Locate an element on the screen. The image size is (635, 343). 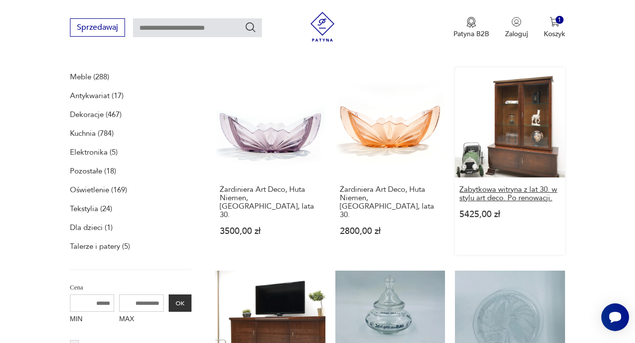
p: Oświetlenie (169) is located at coordinates (98, 190).